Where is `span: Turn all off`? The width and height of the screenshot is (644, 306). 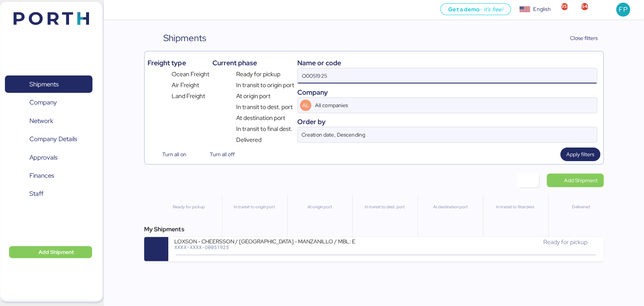
span: Turn all off is located at coordinates (222, 154).